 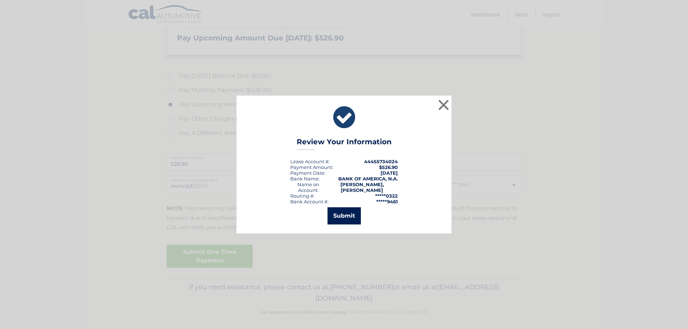 What do you see at coordinates (388, 167) in the screenshot?
I see `span: $526.90` at bounding box center [388, 167].